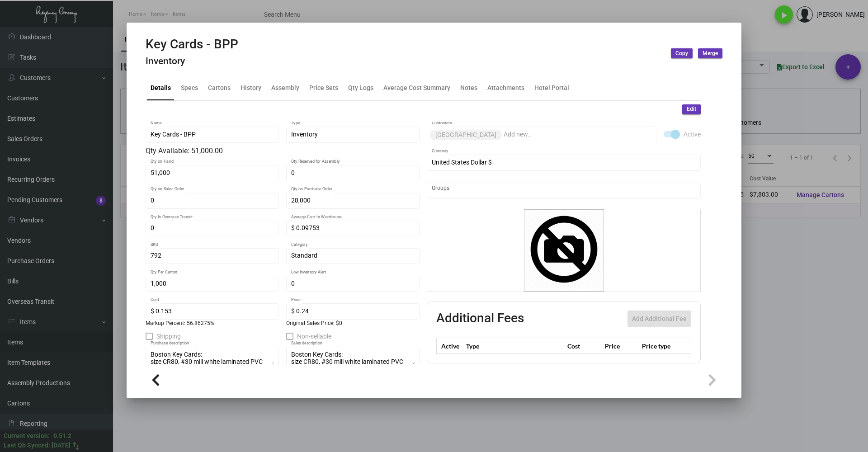  What do you see at coordinates (621, 346) in the screenshot?
I see `th: Price` at bounding box center [621, 346].